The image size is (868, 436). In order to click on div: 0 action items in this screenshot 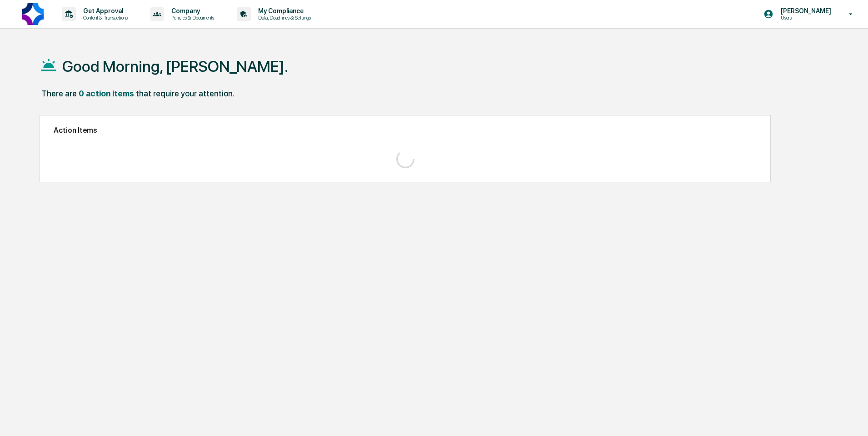, I will do `click(107, 93)`.